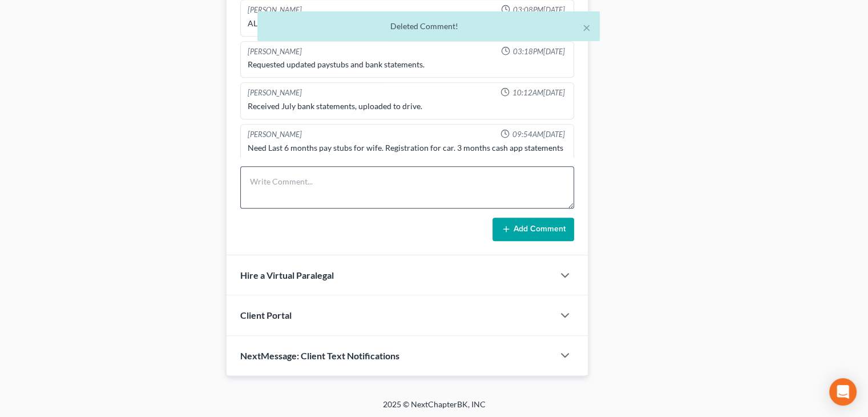 Image resolution: width=868 pixels, height=417 pixels. Describe the element at coordinates (407, 65) in the screenshot. I see `div: Requested updated paystubs and bank statements.` at that location.